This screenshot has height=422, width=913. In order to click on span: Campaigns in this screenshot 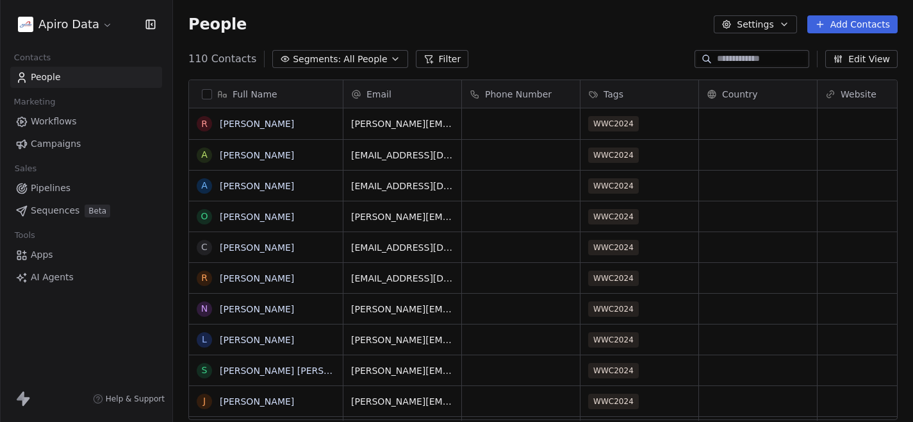, I will do `click(56, 144)`.